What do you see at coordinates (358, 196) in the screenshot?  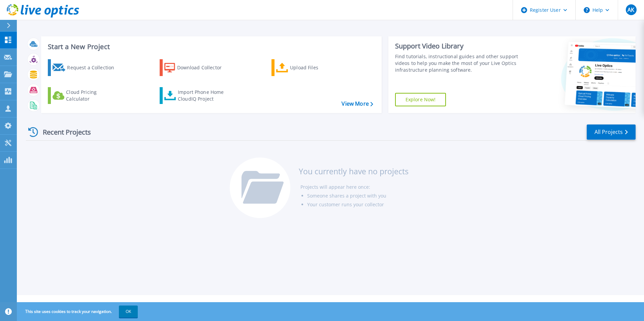 I see `li: Someone shares a project with you` at bounding box center [358, 196].